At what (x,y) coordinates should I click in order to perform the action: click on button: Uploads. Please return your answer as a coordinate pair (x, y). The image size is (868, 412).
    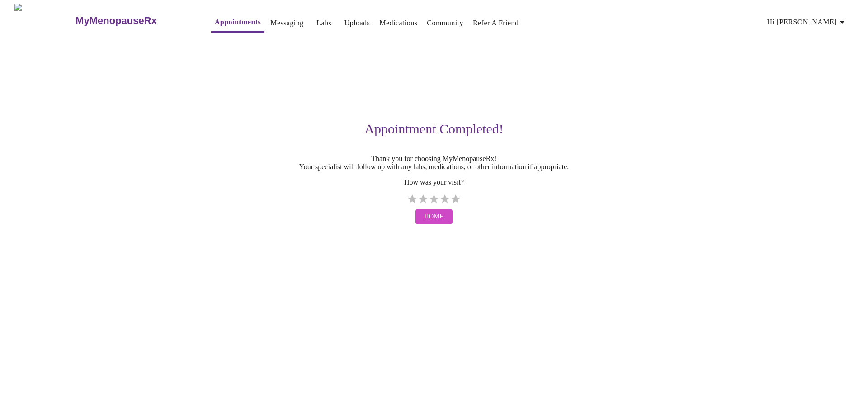
    Looking at the image, I should click on (357, 23).